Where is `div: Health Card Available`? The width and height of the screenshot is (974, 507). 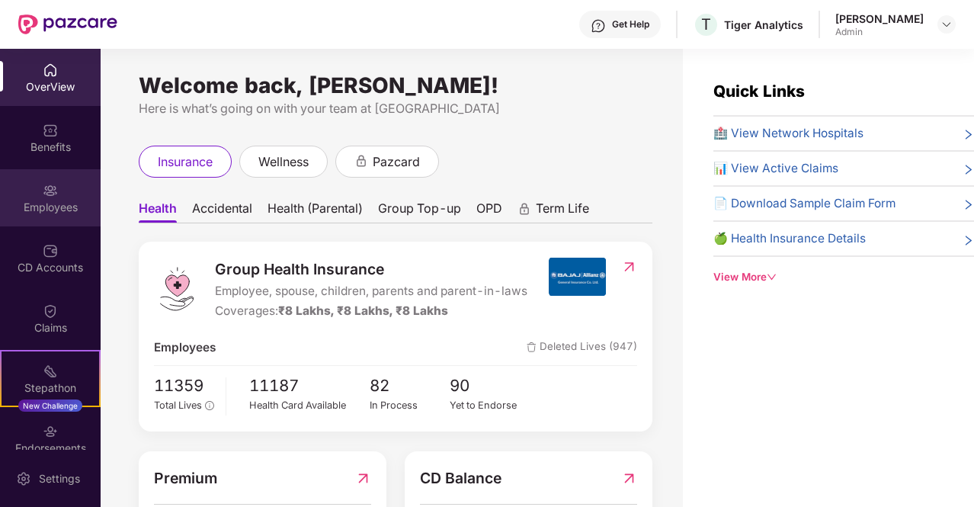
div: Health Card Available is located at coordinates (309, 406).